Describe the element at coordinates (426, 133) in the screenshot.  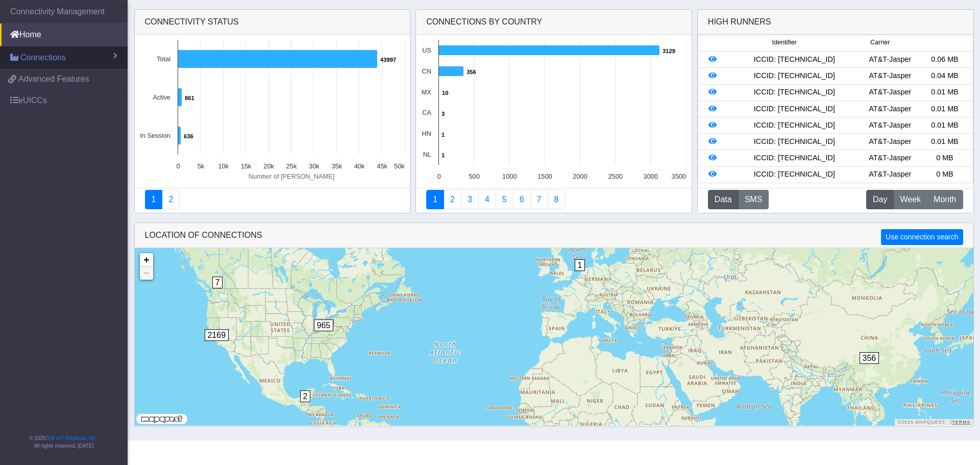
I see `text: HN` at that location.